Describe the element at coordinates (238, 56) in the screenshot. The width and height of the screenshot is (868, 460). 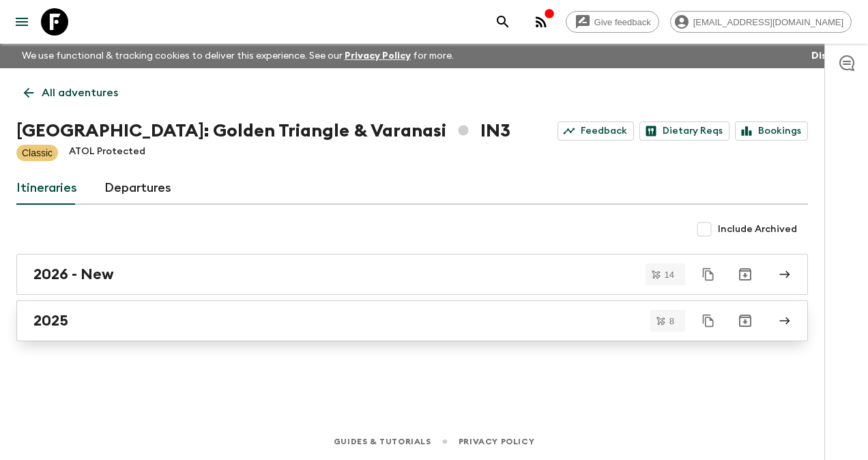
I see `p: We use functional & tracking cookies to deliver this experience. See our for more.` at that location.